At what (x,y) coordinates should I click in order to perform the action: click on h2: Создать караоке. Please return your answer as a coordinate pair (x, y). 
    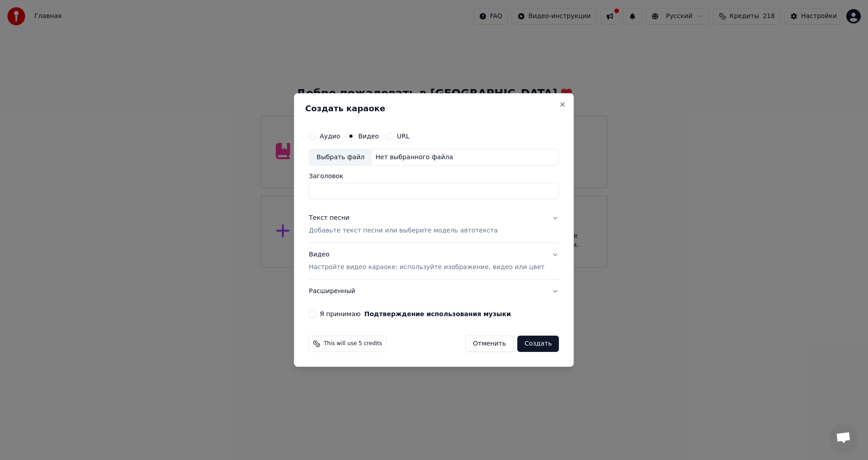
    Looking at the image, I should click on (433, 109).